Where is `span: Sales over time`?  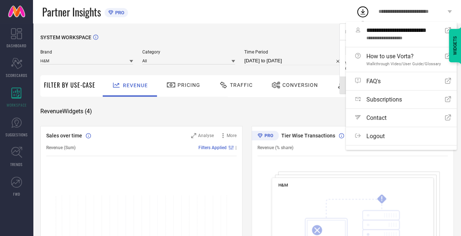 span: Sales over time is located at coordinates (64, 136).